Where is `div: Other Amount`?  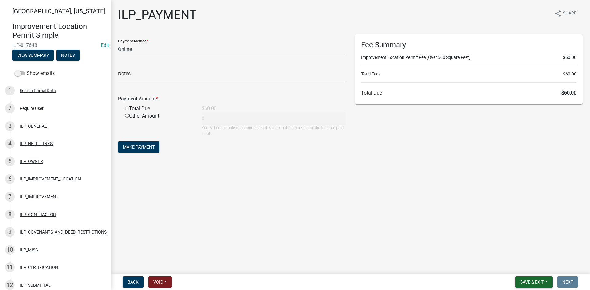 div: Other Amount is located at coordinates (158, 124).